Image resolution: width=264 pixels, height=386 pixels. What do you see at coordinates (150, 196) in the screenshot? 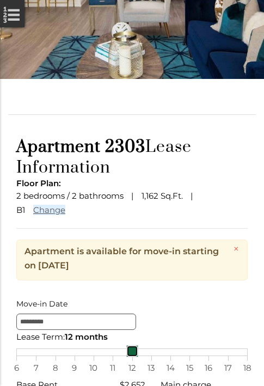
I see `span: 1,162` at bounding box center [150, 196].